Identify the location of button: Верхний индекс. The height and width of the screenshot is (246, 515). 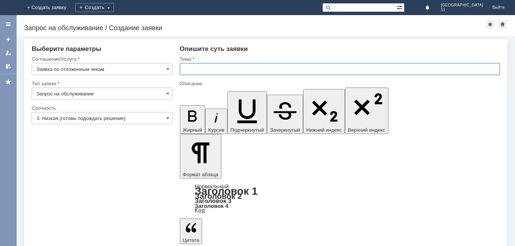
(366, 110).